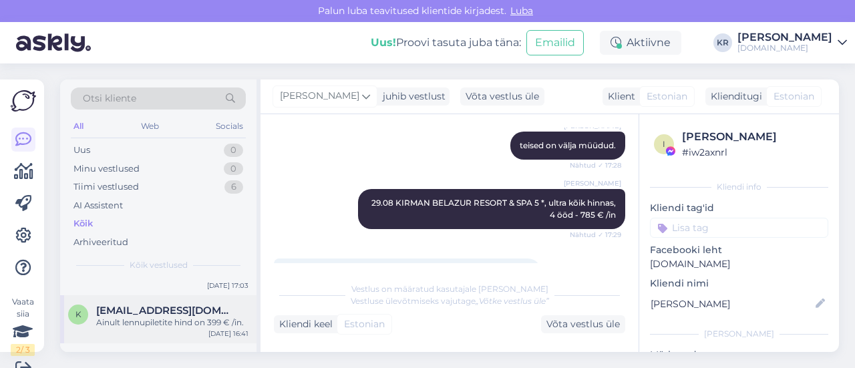  What do you see at coordinates (739, 228) in the screenshot?
I see `input: Lisa tag` at bounding box center [739, 228].